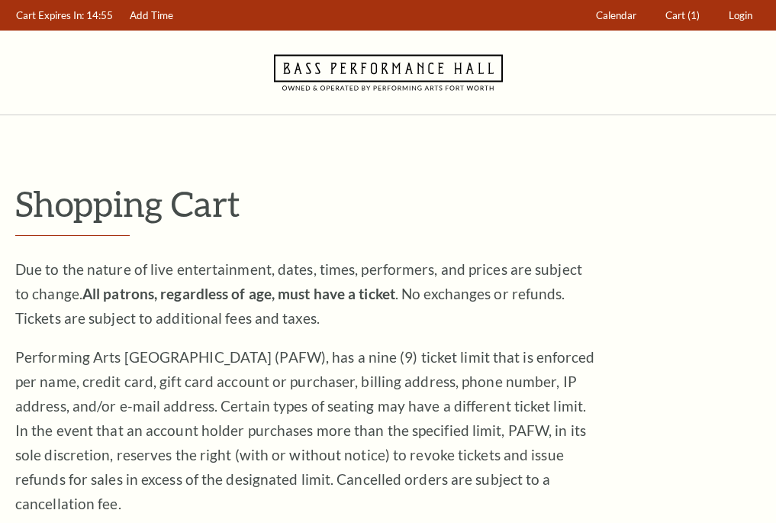 The image size is (776, 523). I want to click on p: Shopping Cart, so click(388, 203).